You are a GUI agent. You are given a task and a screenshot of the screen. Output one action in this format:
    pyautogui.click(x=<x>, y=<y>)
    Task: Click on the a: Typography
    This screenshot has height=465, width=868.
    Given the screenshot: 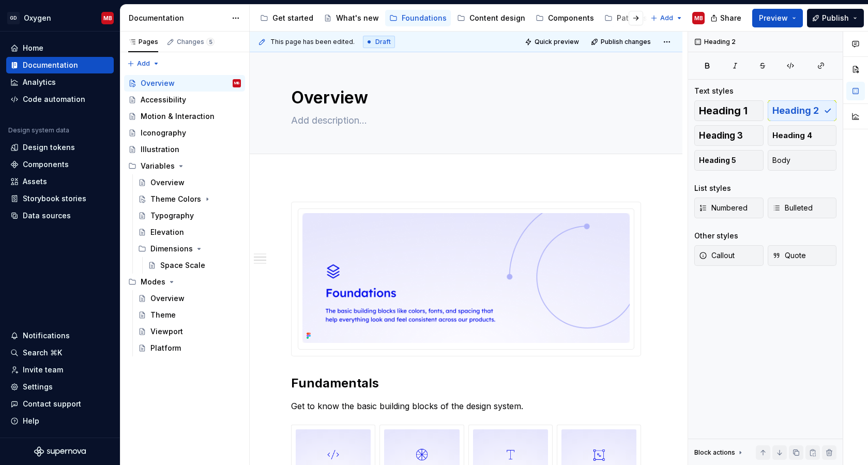 What is the action you would take?
    pyautogui.click(x=190, y=216)
    